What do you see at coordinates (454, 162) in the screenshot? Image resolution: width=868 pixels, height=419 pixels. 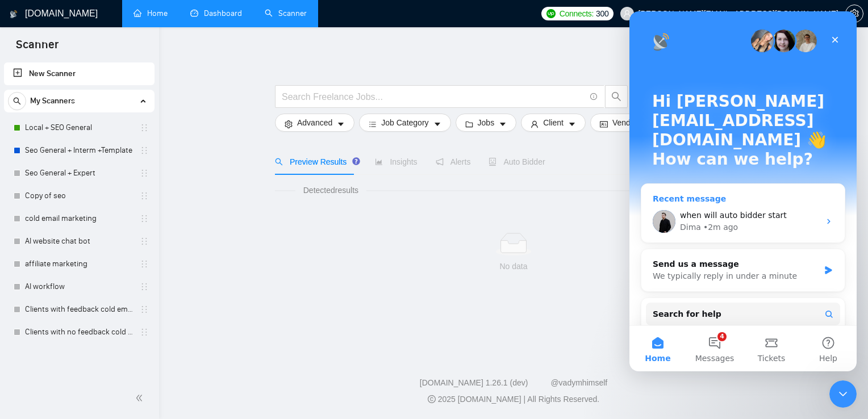 I see `span: Alerts` at bounding box center [454, 162].